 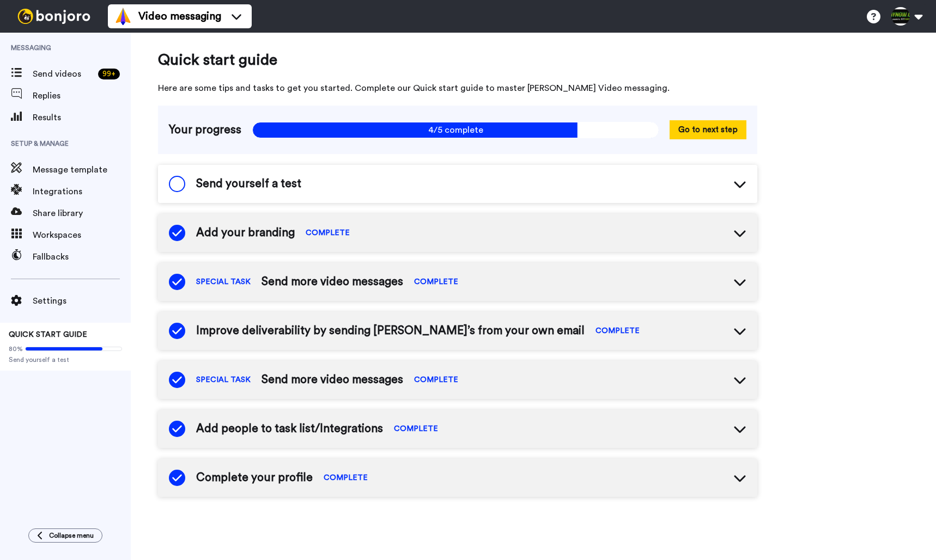 What do you see at coordinates (82, 96) in the screenshot?
I see `span: Replies` at bounding box center [82, 96].